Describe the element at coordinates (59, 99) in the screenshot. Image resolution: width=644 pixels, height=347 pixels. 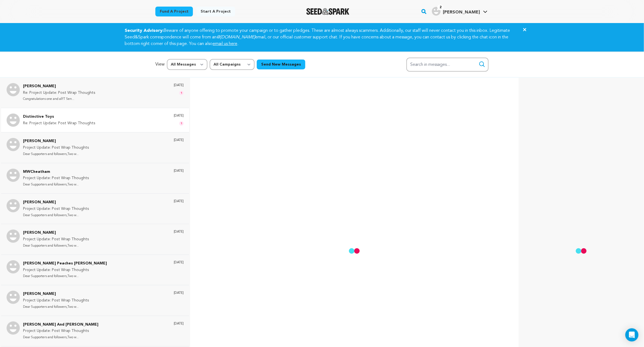
I see `p: Congratulations one and all!T Sen...` at that location.